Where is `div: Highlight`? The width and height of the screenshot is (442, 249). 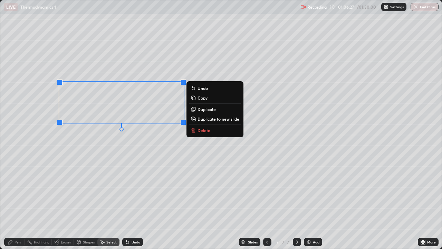
div: Highlight is located at coordinates (41, 242).